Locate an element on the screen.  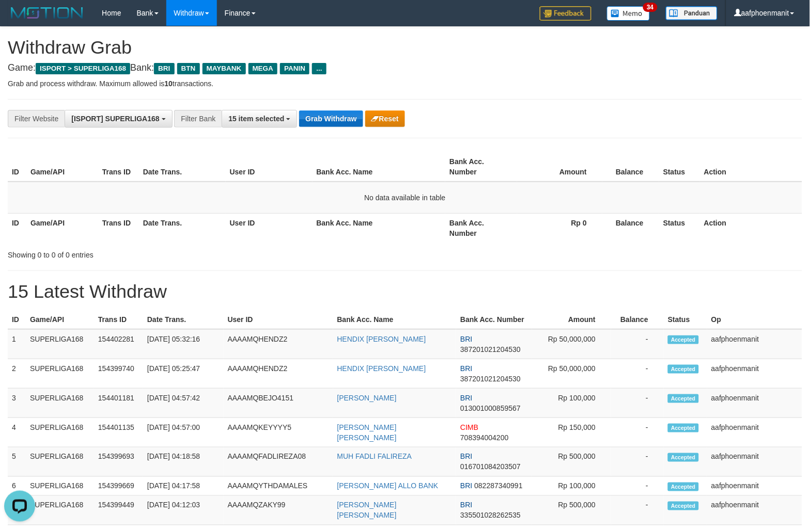
th: Bank Acc. Name is located at coordinates (379, 167).